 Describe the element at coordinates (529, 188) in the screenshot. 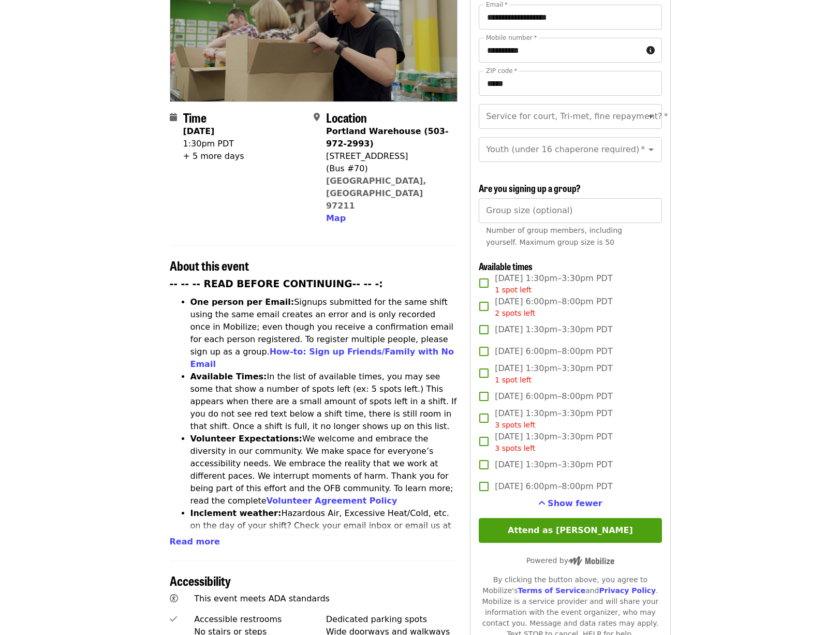

I see `span: Are you signing up a group?` at that location.